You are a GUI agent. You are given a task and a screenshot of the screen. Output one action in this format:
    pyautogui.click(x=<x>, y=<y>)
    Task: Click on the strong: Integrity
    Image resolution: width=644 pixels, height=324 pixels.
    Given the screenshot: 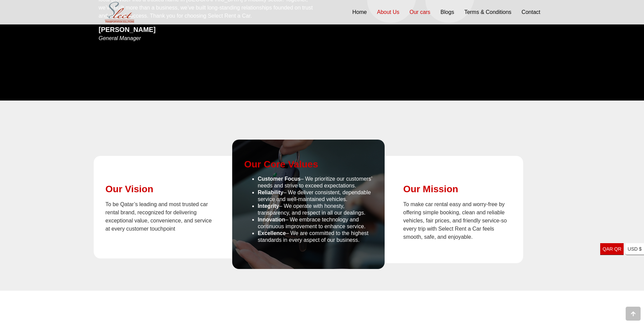 What is the action you would take?
    pyautogui.click(x=268, y=206)
    